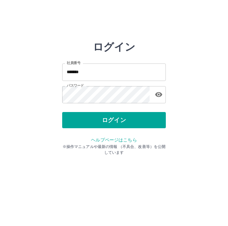 This screenshot has width=228, height=226. What do you see at coordinates (114, 150) in the screenshot?
I see `p: ※操作マニュアルや最新の情報 （不具合、改善等）を公開しています` at bounding box center [114, 150].